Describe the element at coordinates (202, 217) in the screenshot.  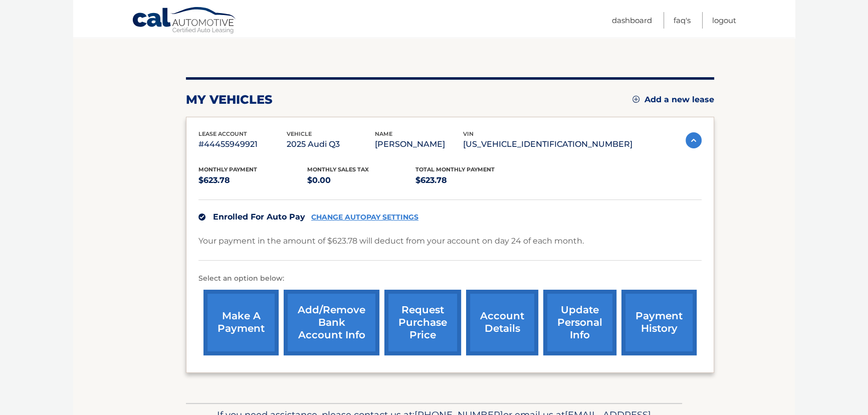
I see `img: check.svg` at that location.